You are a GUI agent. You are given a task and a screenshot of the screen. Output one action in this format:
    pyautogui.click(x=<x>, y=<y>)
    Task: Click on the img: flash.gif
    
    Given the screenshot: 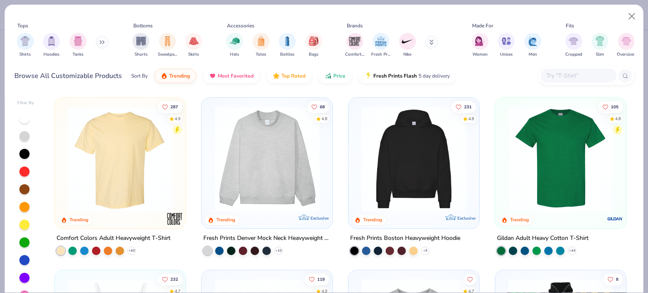 What is the action you would take?
    pyautogui.click(x=368, y=76)
    